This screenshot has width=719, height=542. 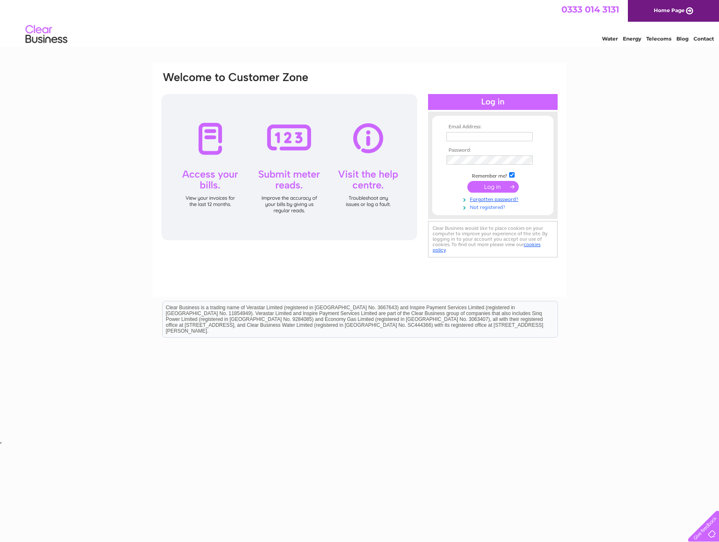 What do you see at coordinates (493, 239) in the screenshot?
I see `div: Clear Business would like to place cookies on your computer to improve your experience of the sit...` at bounding box center [493, 239].